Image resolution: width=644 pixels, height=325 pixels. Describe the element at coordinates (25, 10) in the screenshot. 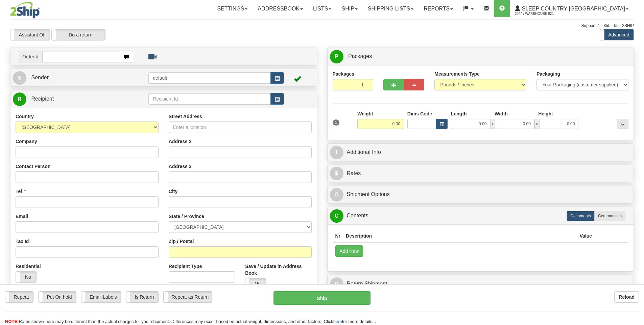

I see `img: logo2044.jpg` at that location.